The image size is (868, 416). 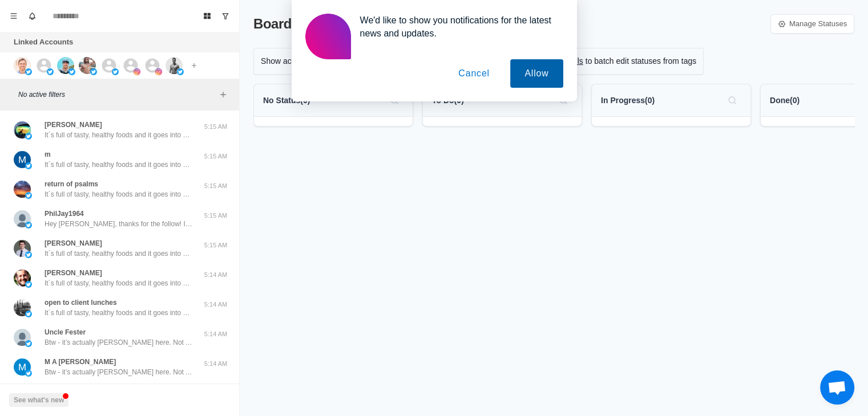 I want to click on p: m, so click(x=48, y=155).